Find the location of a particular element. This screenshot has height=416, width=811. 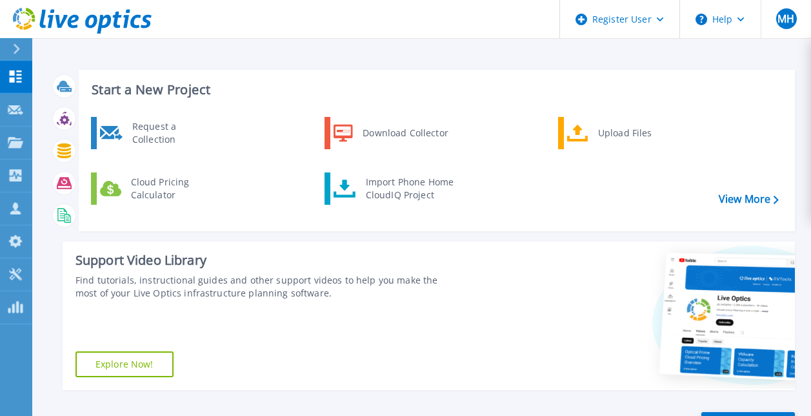

div: Cloud Pricing Calculator is located at coordinates (172, 188).